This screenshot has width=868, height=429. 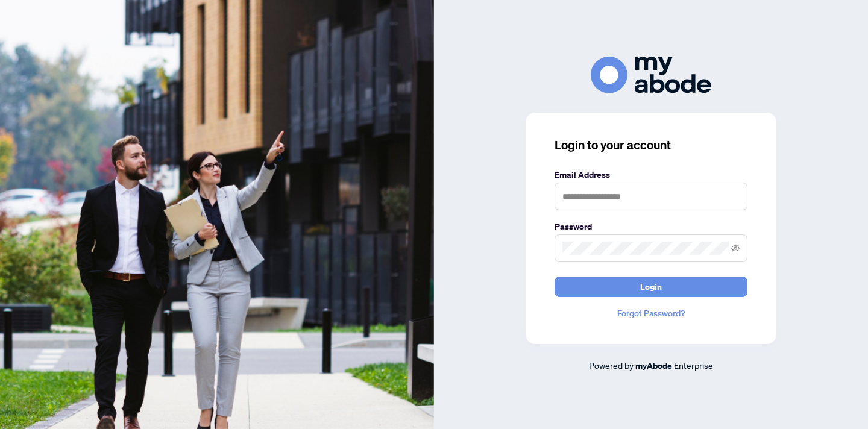 What do you see at coordinates (651, 145) in the screenshot?
I see `h3: Login to your account` at bounding box center [651, 145].